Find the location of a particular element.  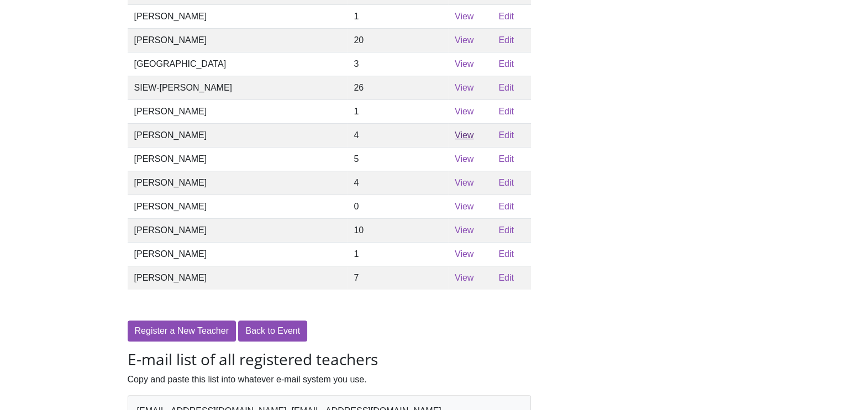

a: Back to Event is located at coordinates (272, 331).